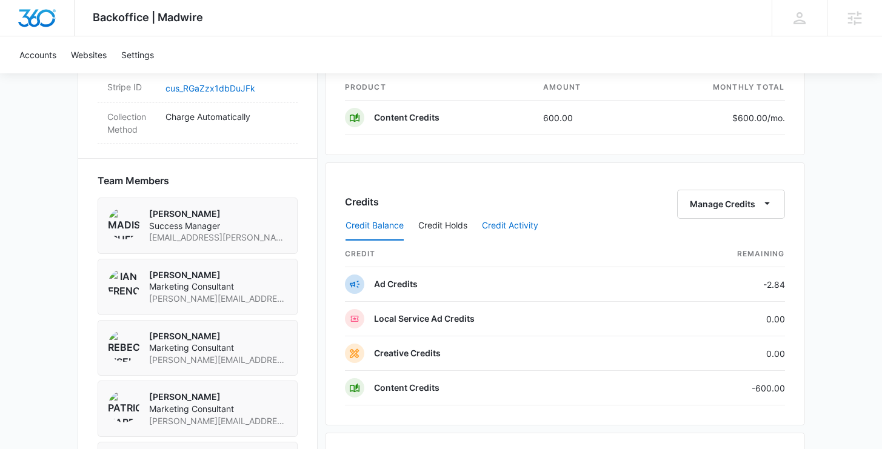  Describe the element at coordinates (721, 388) in the screenshot. I see `td: -600.00` at that location.